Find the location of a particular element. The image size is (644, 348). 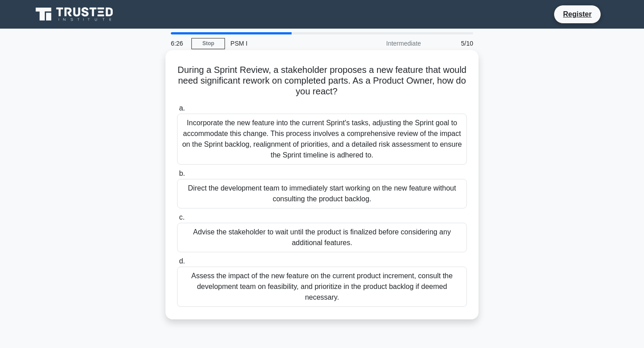

h5: During a Sprint Review, a stakeholder proposes a new feature that would need significant rework o... is located at coordinates (322, 81).